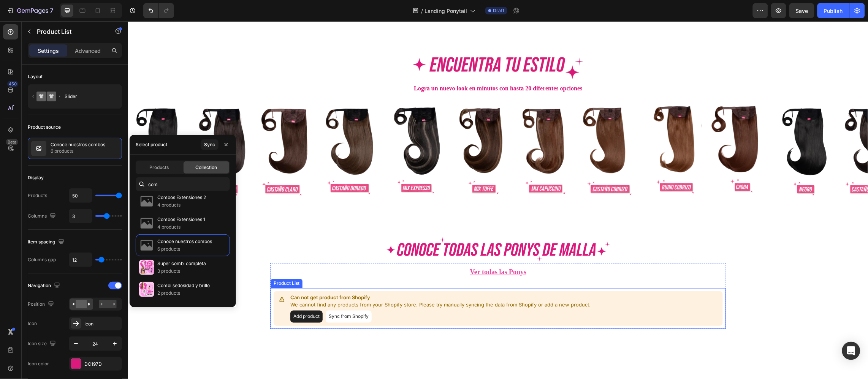 The image size is (868, 379). Describe the element at coordinates (39, 148) in the screenshot. I see `img: collection feature img` at that location.